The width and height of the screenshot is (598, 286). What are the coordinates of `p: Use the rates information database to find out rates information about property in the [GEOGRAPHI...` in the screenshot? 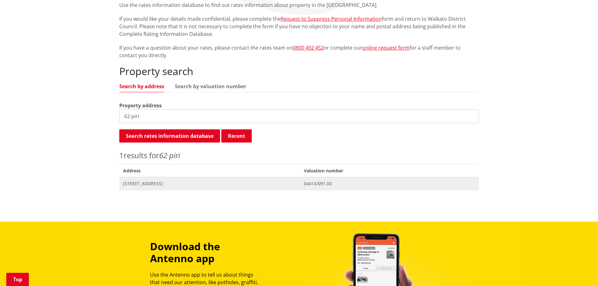 It's located at (299, 5).